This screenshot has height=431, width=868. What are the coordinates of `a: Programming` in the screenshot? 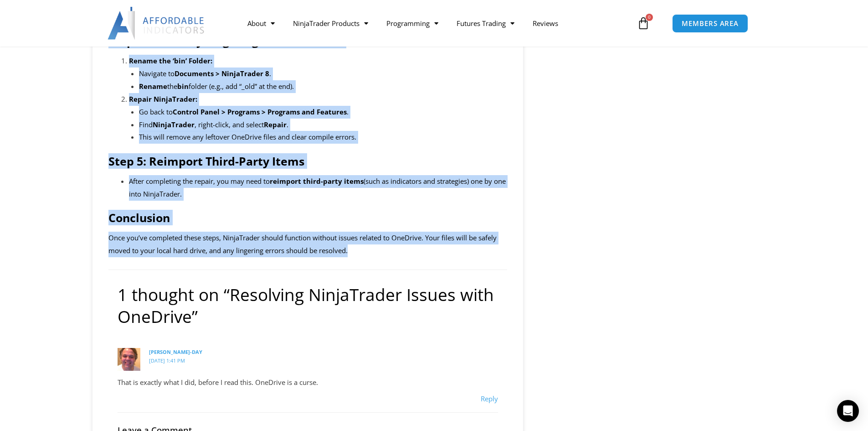 It's located at (412, 23).